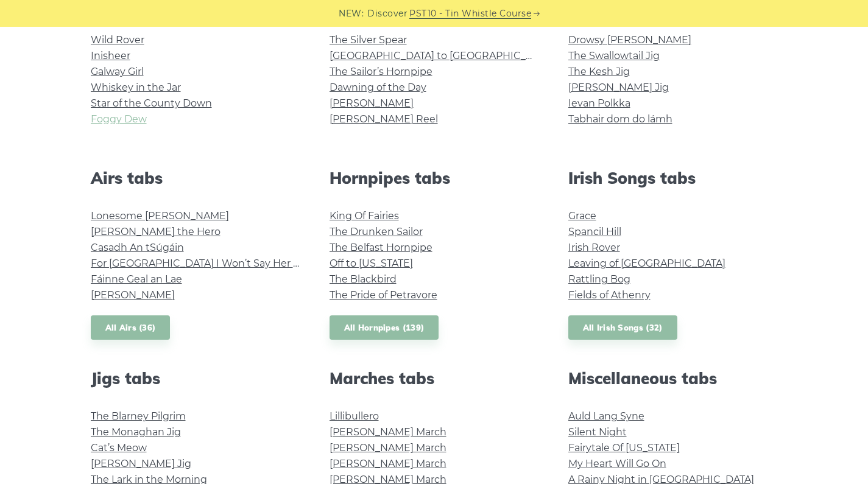 The height and width of the screenshot is (484, 868). What do you see at coordinates (598, 71) in the screenshot?
I see `a: The Kesh Jig` at bounding box center [598, 71].